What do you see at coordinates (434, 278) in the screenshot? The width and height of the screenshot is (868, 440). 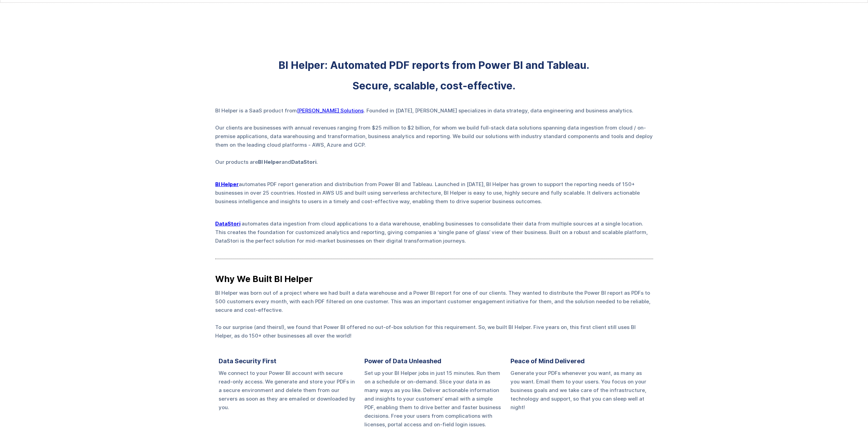 I see `h2: Why We Built BI Helper` at bounding box center [434, 278].